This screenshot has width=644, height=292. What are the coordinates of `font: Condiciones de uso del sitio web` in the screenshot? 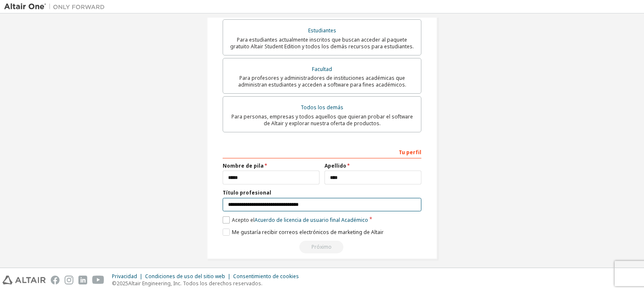 It's located at (185, 276).